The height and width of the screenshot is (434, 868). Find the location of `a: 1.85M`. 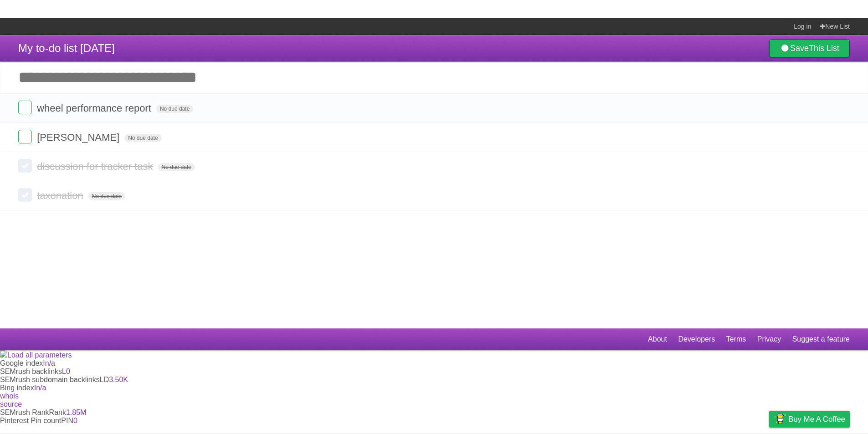

a: 1.85M is located at coordinates (76, 412).